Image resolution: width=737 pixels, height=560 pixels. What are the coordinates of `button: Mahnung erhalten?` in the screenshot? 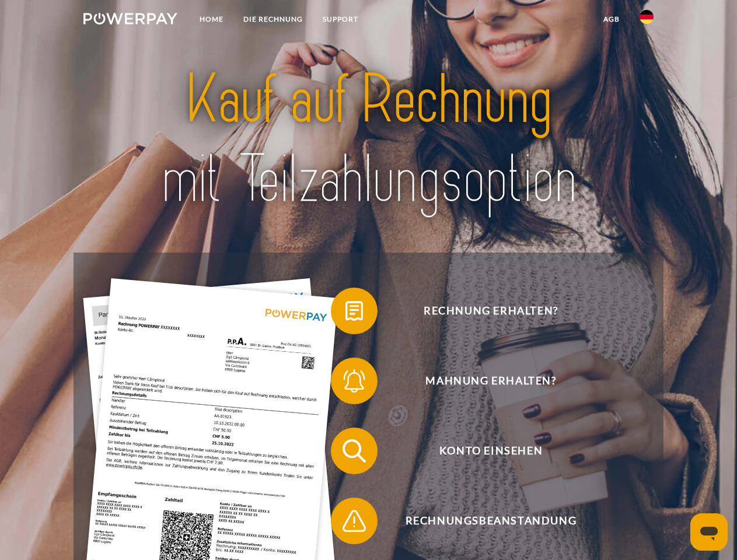 It's located at (483, 381).